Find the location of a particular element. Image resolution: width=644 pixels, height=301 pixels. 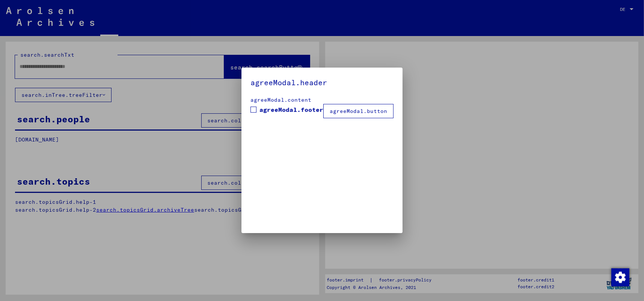

img: Zustimmung ändern is located at coordinates (620, 277).